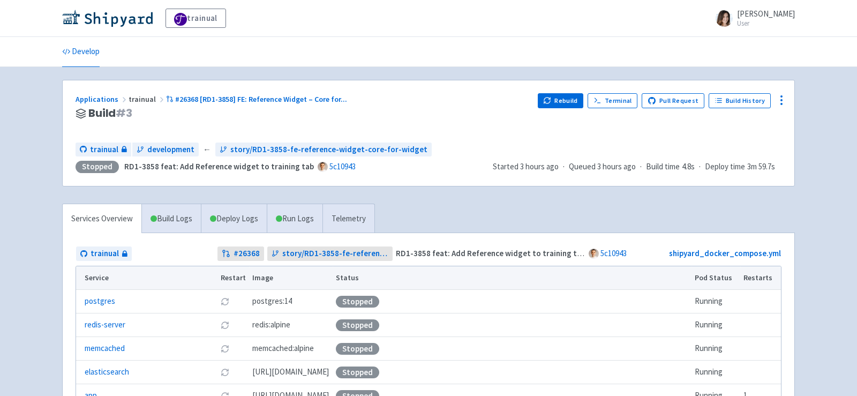 This screenshot has width=857, height=396. I want to click on span: 4.8s, so click(688, 167).